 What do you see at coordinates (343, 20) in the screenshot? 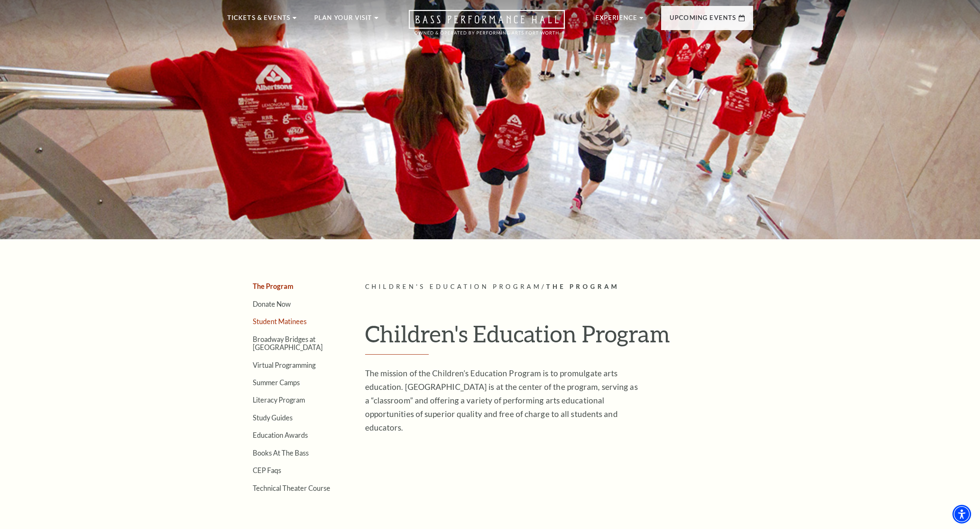
I see `p: Plan Your Visit` at bounding box center [343, 20].